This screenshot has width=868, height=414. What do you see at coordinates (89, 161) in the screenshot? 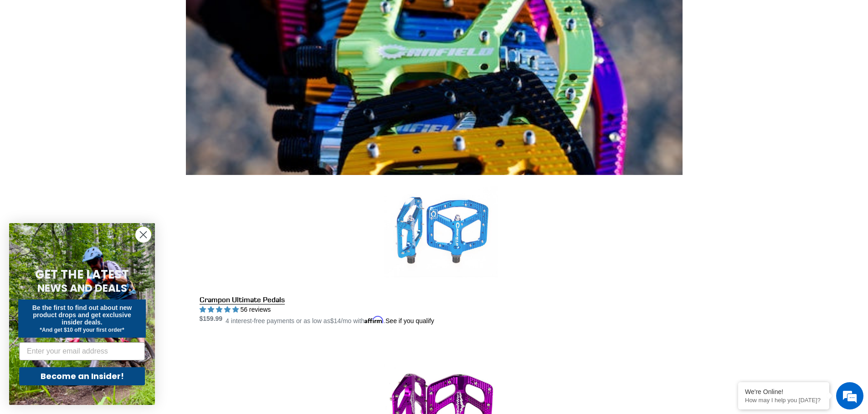
I see `span: We're online!` at bounding box center [89, 161].